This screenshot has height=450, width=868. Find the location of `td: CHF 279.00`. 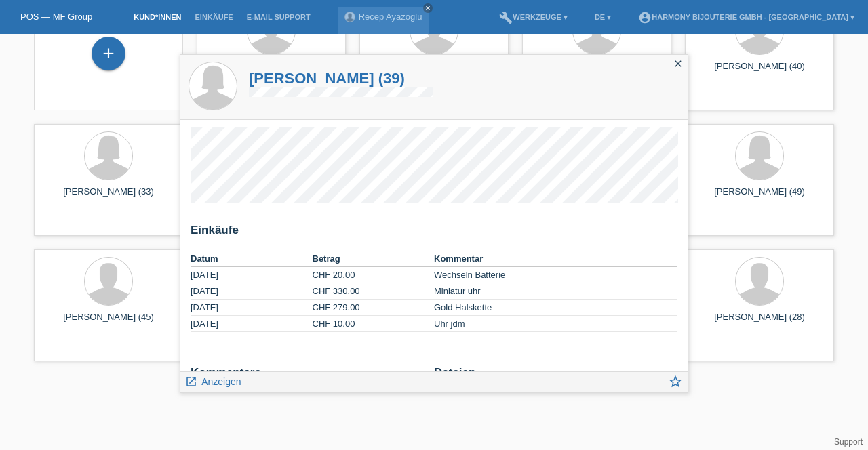

td: CHF 279.00 is located at coordinates (374, 308).